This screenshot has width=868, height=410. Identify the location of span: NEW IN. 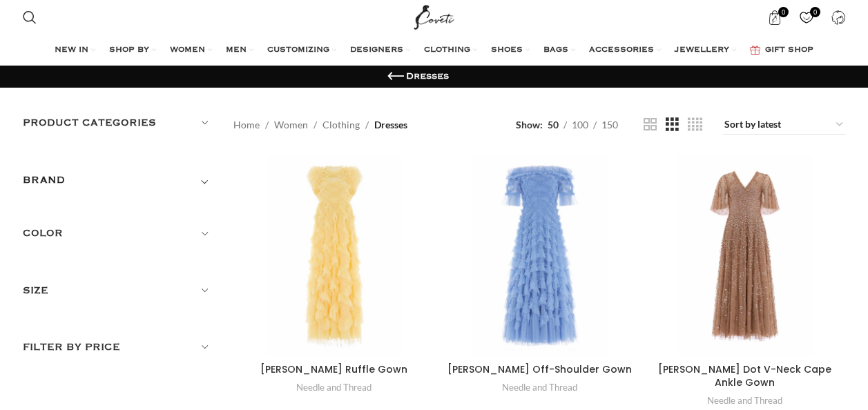
(71, 50).